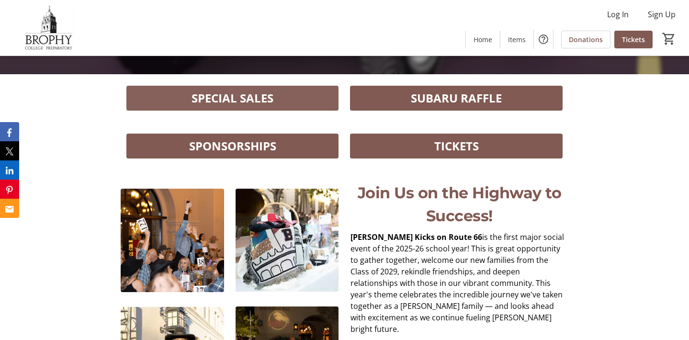 The height and width of the screenshot is (340, 689). I want to click on a: Tickets, so click(633, 39).